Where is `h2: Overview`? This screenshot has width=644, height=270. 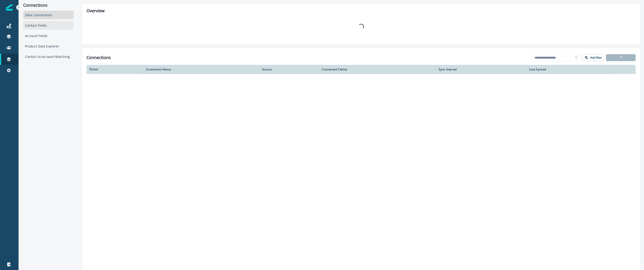 h2: Overview is located at coordinates (361, 11).